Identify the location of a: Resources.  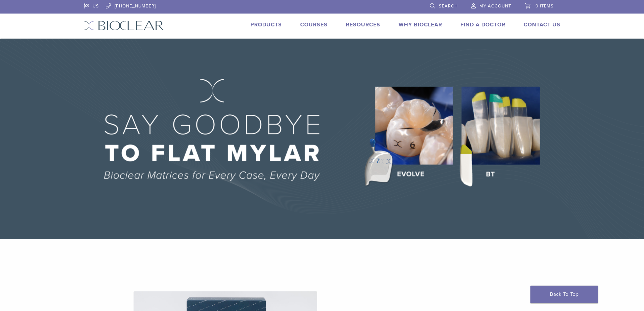
(363, 25).